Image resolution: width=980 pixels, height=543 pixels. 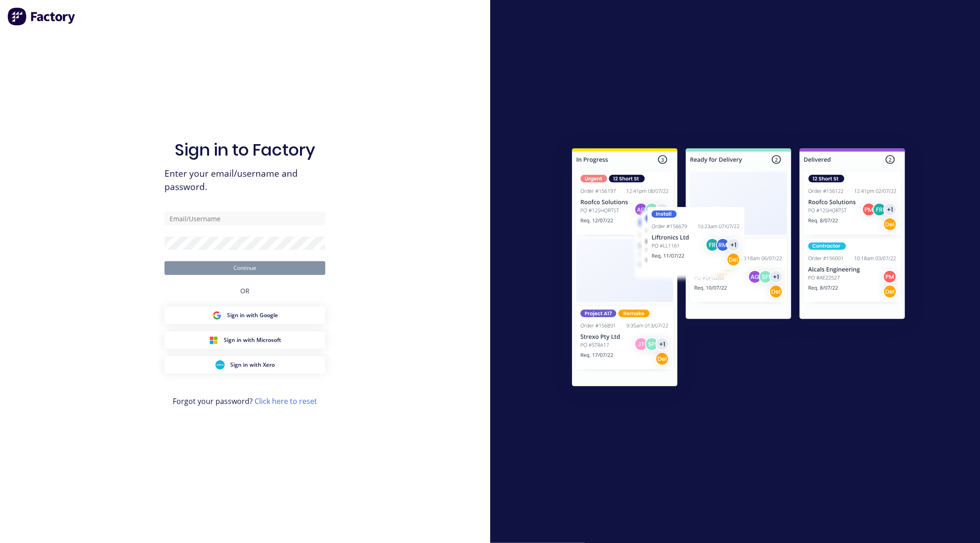 What do you see at coordinates (245, 269) in the screenshot?
I see `button: Continue` at bounding box center [245, 269].